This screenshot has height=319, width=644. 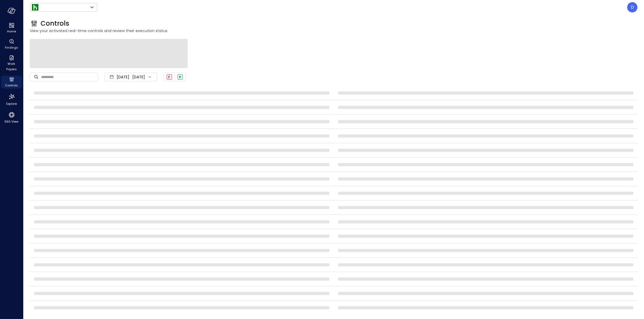 I want to click on span: View your activated real-time controls and review their execution status, so click(x=334, y=31).